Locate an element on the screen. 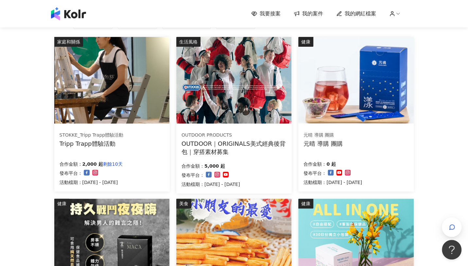 This screenshot has width=468, height=266. img: logo is located at coordinates (68, 14).